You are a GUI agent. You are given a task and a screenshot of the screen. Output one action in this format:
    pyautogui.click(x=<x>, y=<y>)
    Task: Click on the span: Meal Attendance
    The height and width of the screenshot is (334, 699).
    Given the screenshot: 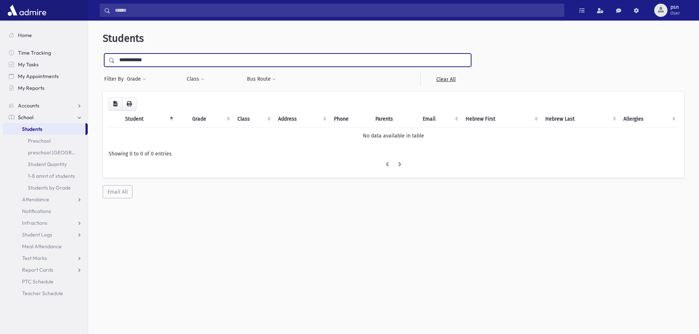 What is the action you would take?
    pyautogui.click(x=42, y=246)
    